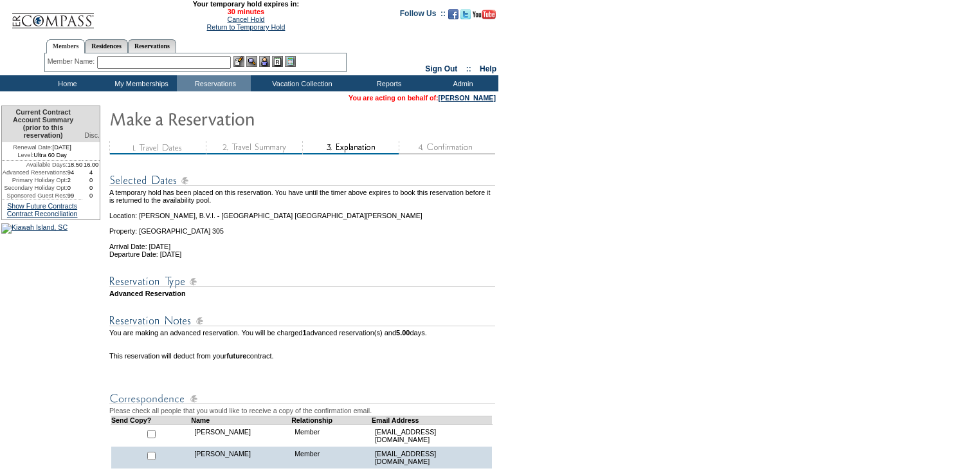 The image size is (980, 473). What do you see at coordinates (66, 83) in the screenshot?
I see `td: Home` at bounding box center [66, 83].